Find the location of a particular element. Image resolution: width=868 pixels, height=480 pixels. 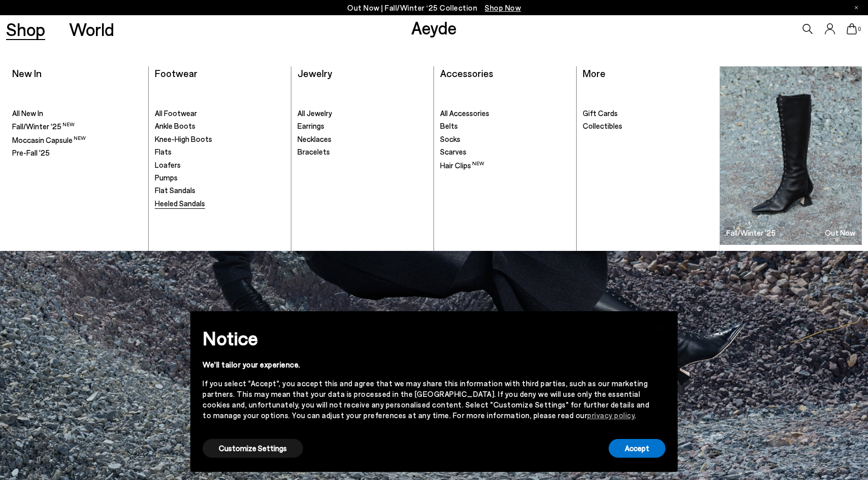

div: We'll tailor your experience. is located at coordinates (425, 364).